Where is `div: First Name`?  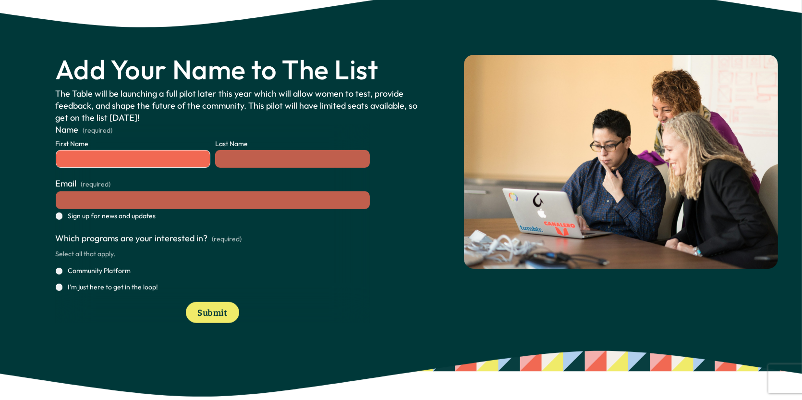 div: First Name is located at coordinates (133, 145).